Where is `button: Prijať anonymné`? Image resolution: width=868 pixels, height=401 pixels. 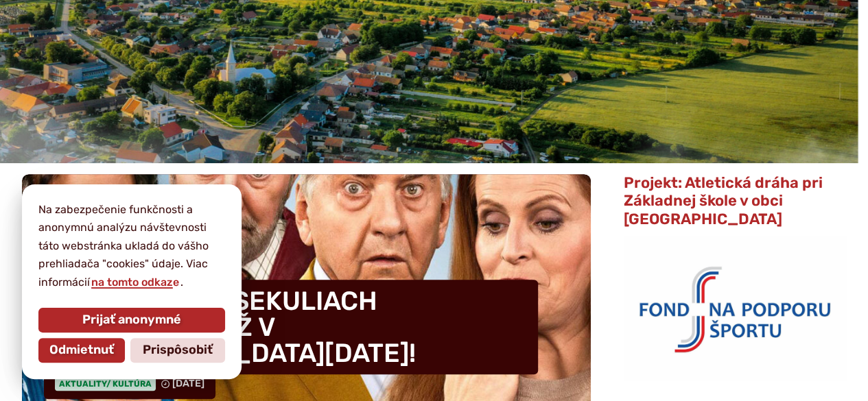 button: Prijať anonymné is located at coordinates (132, 320).